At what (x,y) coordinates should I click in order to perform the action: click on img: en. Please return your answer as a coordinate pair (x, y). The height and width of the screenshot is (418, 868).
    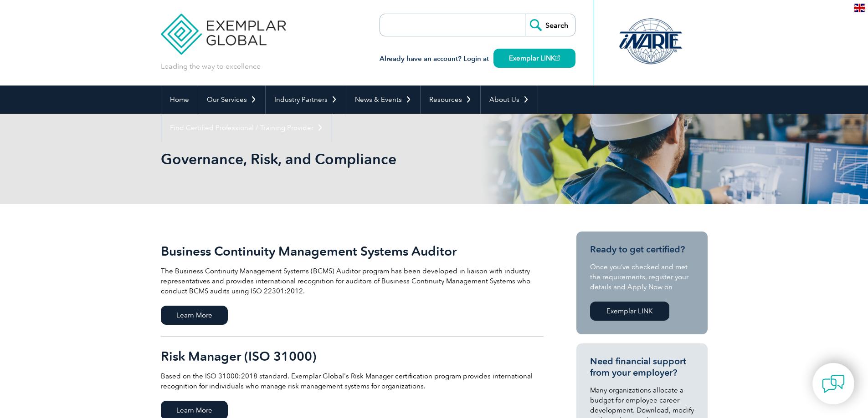
    Looking at the image, I should click on (859, 8).